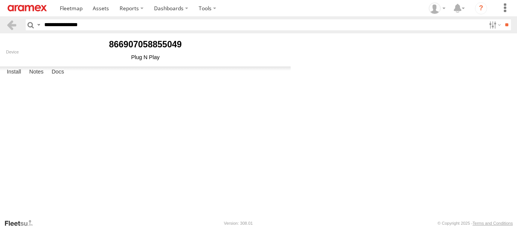 This screenshot has width=517, height=227. I want to click on label: Docs, so click(58, 72).